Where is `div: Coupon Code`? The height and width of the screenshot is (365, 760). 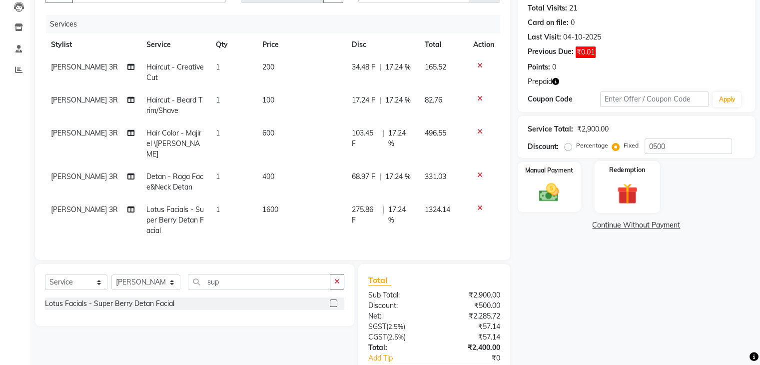
div: Coupon Code is located at coordinates (563, 99).